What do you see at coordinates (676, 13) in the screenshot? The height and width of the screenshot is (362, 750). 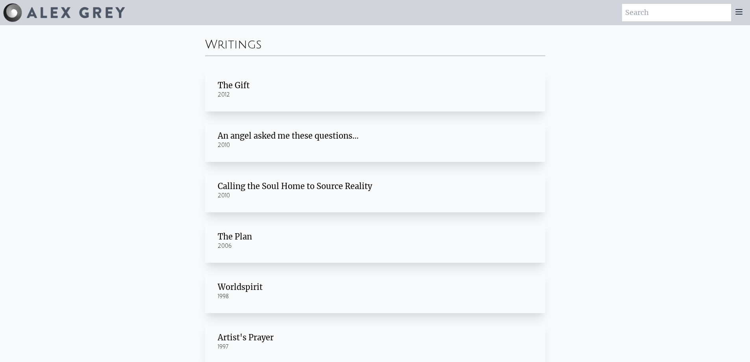 I see `input: Search` at bounding box center [676, 13].